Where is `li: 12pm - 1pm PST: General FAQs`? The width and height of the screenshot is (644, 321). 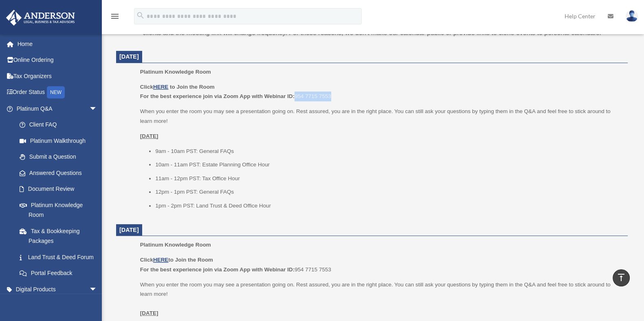
li: 12pm - 1pm PST: General FAQs is located at coordinates (389, 192).